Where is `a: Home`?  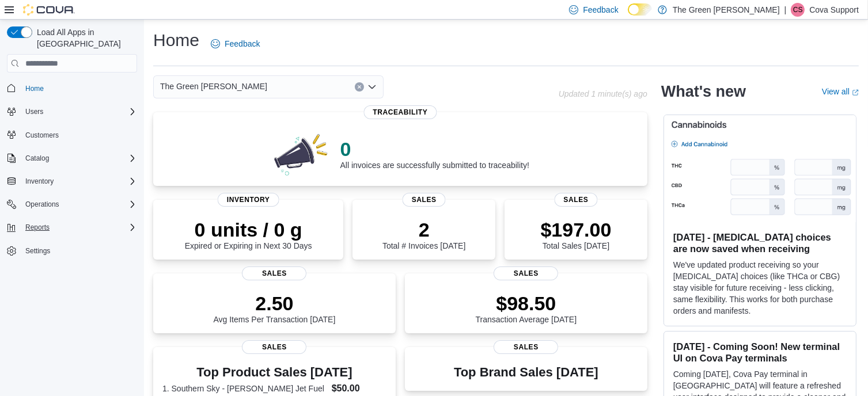
a: Home is located at coordinates (34, 89).